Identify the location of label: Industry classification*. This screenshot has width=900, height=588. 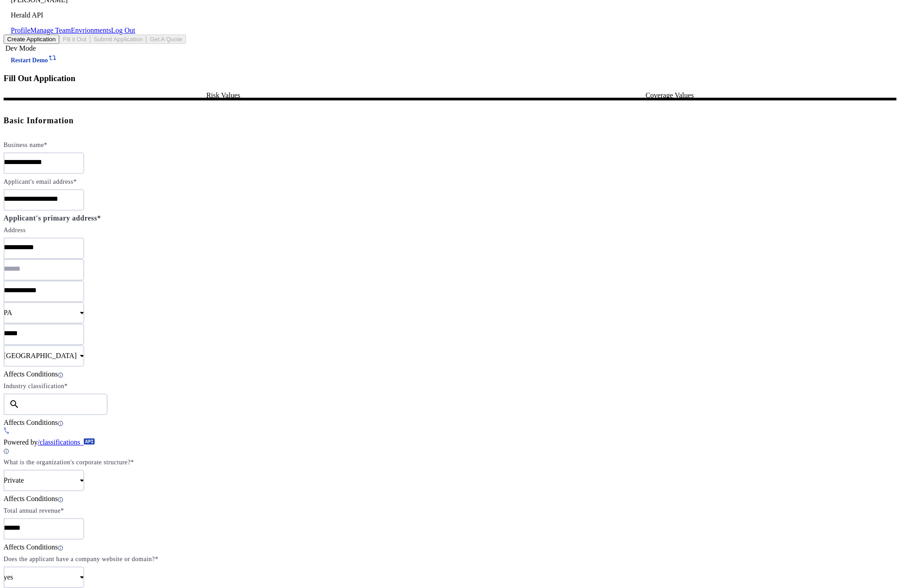
(36, 386).